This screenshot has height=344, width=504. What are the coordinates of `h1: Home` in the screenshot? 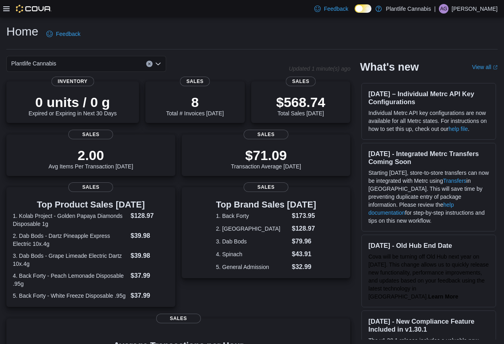 It's located at (22, 32).